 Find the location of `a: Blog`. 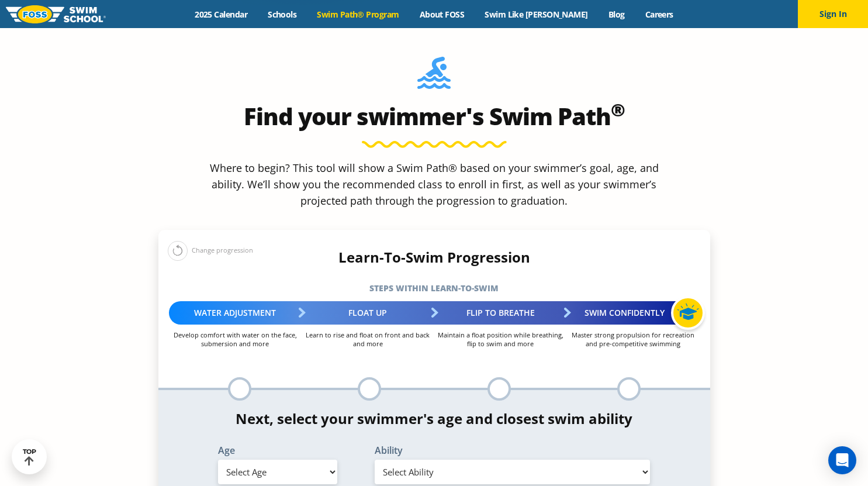

a: Blog is located at coordinates (616, 14).